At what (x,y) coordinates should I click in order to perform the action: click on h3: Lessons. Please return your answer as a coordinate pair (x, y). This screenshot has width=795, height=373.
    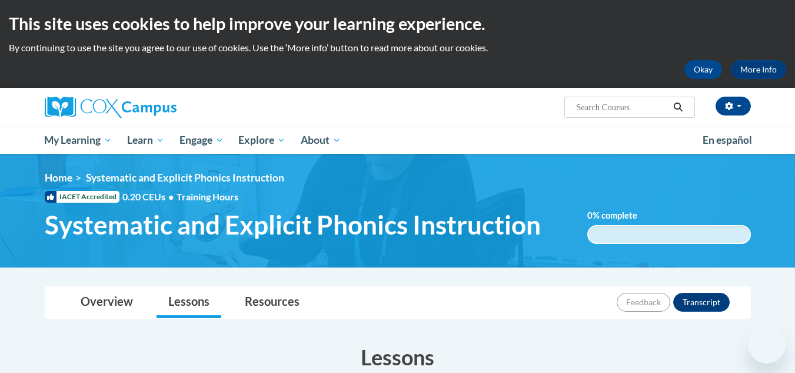
    Looking at the image, I should click on (398, 357).